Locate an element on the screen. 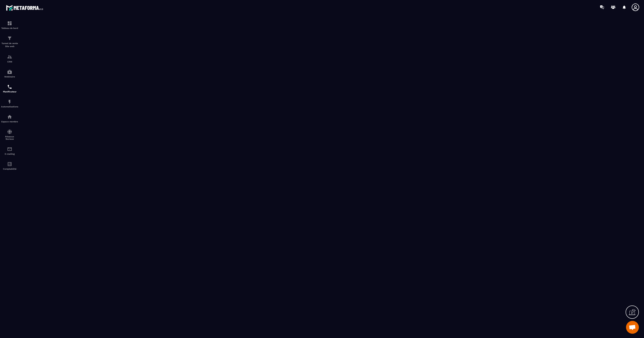  img: social-network is located at coordinates (10, 132).